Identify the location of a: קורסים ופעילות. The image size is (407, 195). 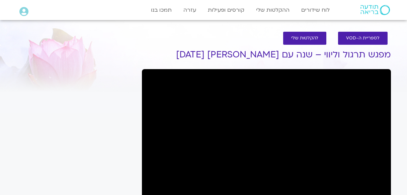
(226, 10).